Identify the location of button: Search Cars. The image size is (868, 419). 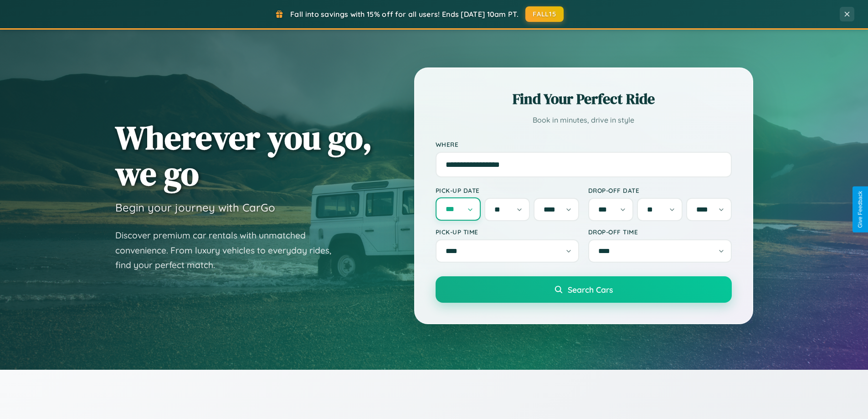
(584, 289).